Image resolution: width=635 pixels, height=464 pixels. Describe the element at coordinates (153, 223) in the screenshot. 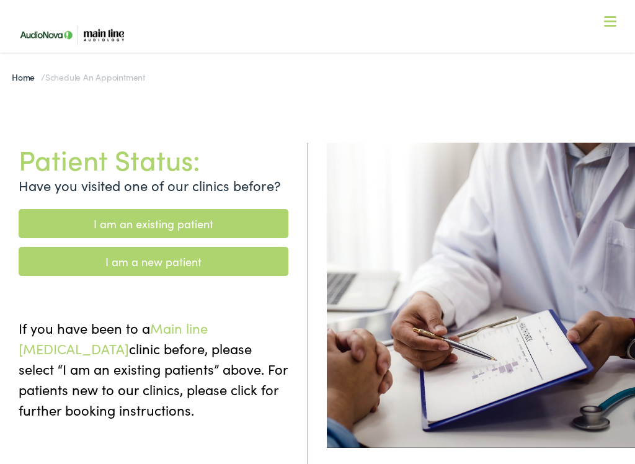

I see `a: I am an existing patient` at that location.